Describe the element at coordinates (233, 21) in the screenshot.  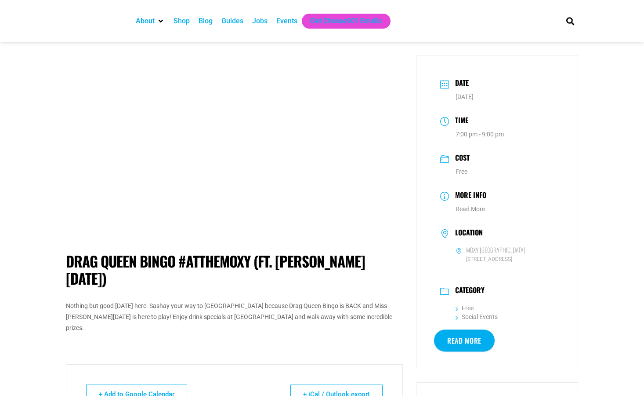
I see `div: Guides` at that location.